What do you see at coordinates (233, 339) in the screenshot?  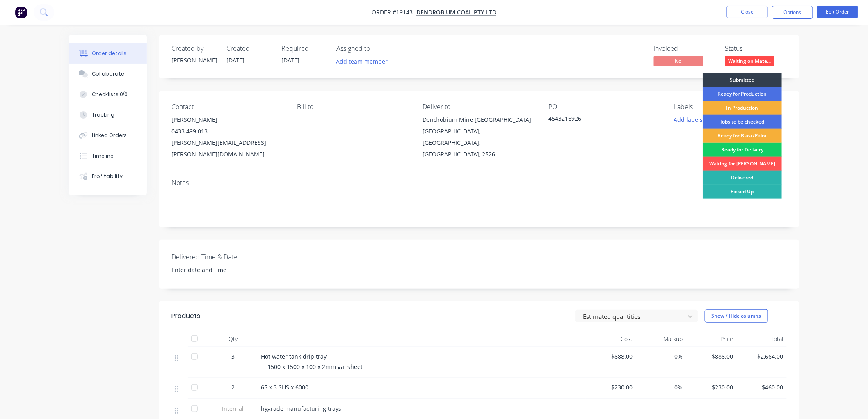 I see `div: Qty` at bounding box center [233, 339].